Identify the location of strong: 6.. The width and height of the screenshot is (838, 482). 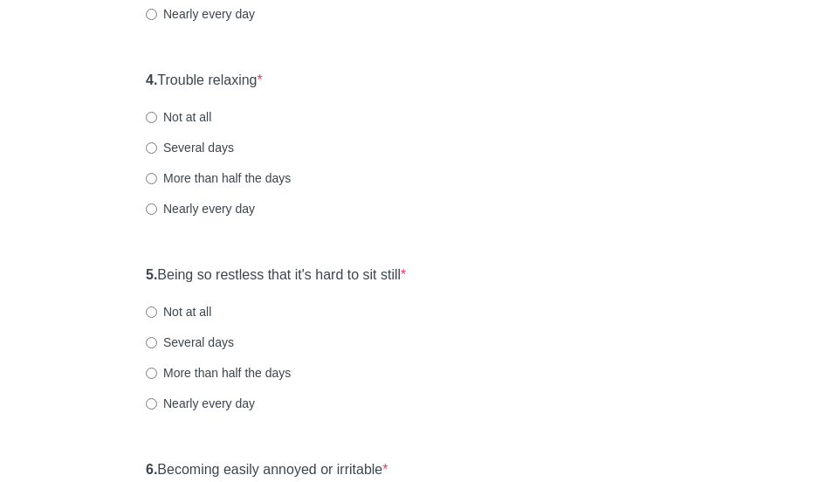
(151, 469).